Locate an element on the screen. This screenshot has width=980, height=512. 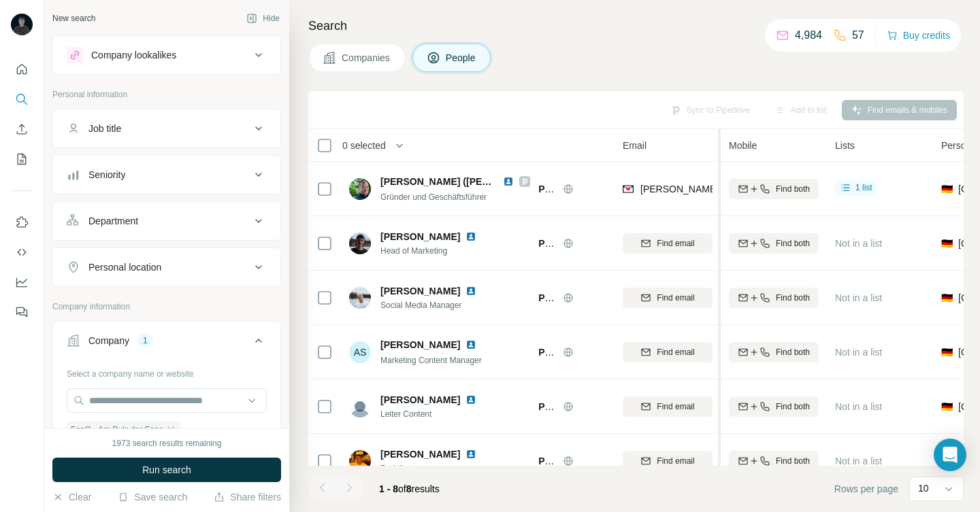
span: 8 is located at coordinates (409, 489).